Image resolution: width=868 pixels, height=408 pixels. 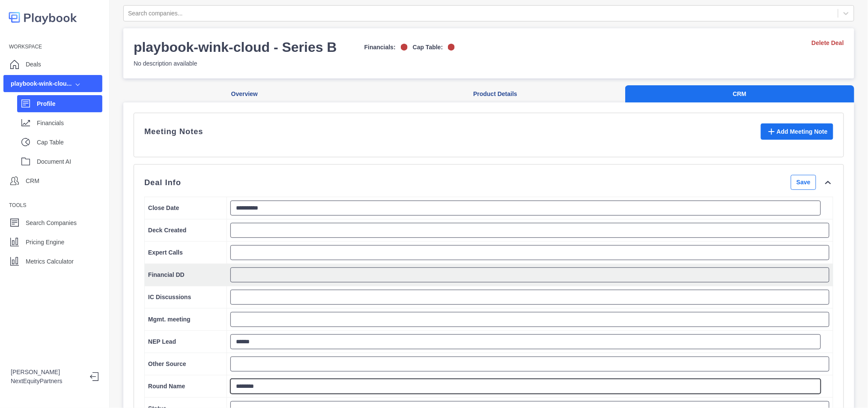 I want to click on p: Cap Table, so click(x=69, y=142).